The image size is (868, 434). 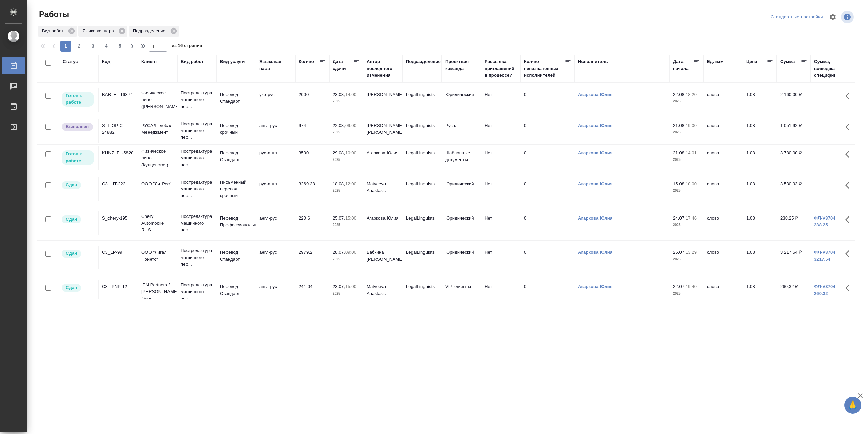 I want to click on div: C3_LIT-222, so click(x=118, y=184).